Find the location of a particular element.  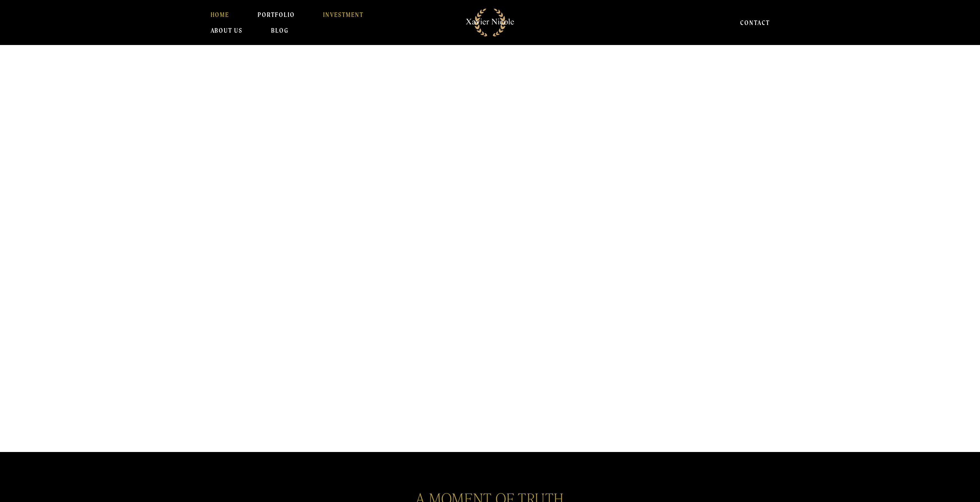

a: CONTACT is located at coordinates (754, 22).